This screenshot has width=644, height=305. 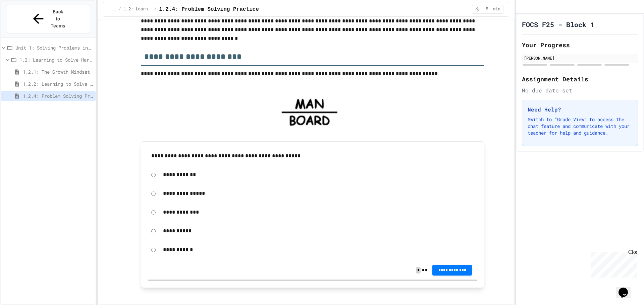 I want to click on span: 5, so click(x=487, y=10).